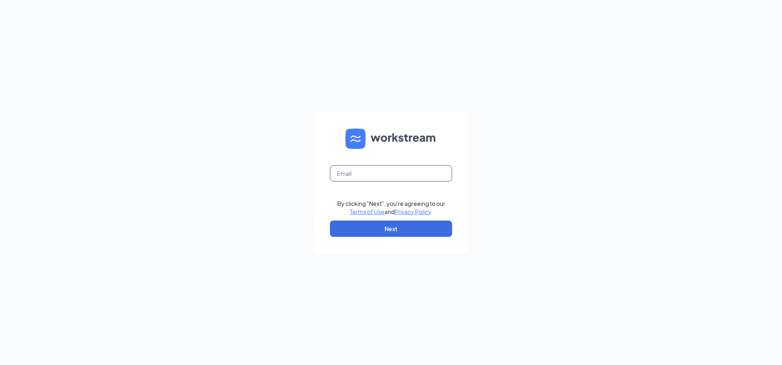  What do you see at coordinates (412, 212) in the screenshot?
I see `a: Privacy Policy` at bounding box center [412, 212].